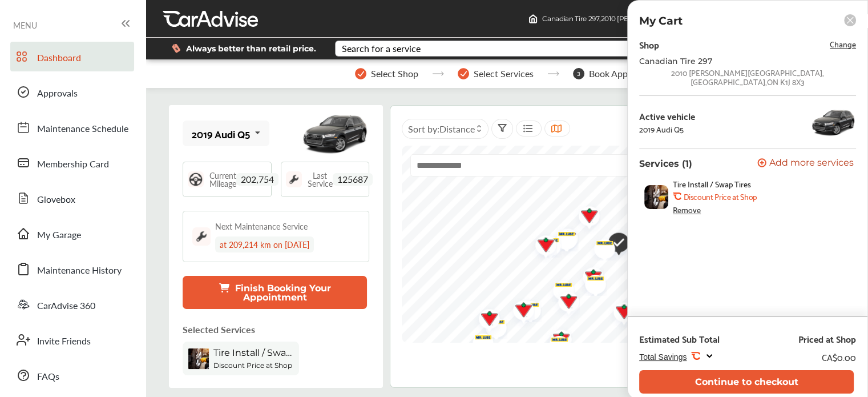 Image resolution: width=868 pixels, height=397 pixels. What do you see at coordinates (219, 329) in the screenshot?
I see `p: Selected Services` at bounding box center [219, 329].